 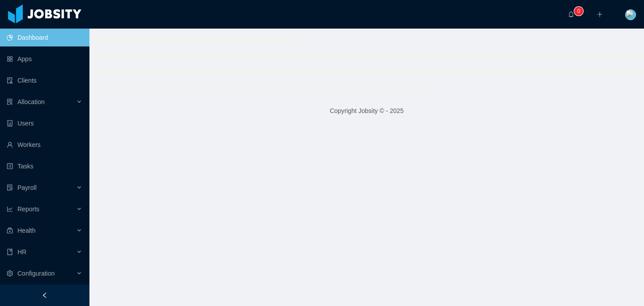 What do you see at coordinates (571, 14) in the screenshot?
I see `i: icon: bell` at bounding box center [571, 14].